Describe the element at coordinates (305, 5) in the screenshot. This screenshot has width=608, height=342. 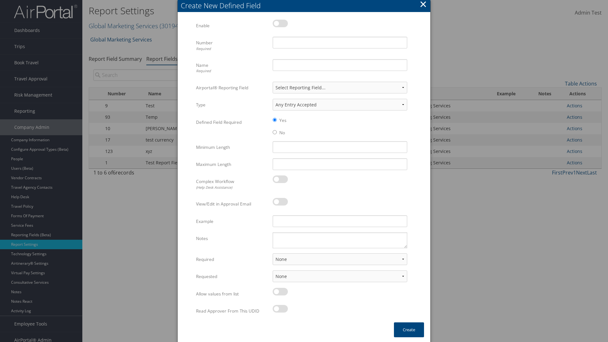
I see `div: Create New Defined Field` at that location.